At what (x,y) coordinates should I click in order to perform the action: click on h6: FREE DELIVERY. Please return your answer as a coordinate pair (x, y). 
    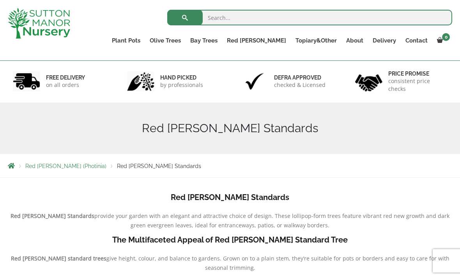
    Looking at the image, I should click on (66, 78).